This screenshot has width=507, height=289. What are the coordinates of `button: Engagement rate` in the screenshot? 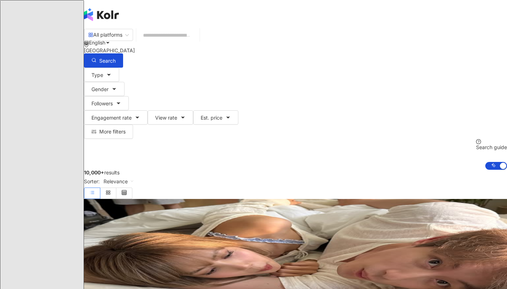 It's located at (116, 117).